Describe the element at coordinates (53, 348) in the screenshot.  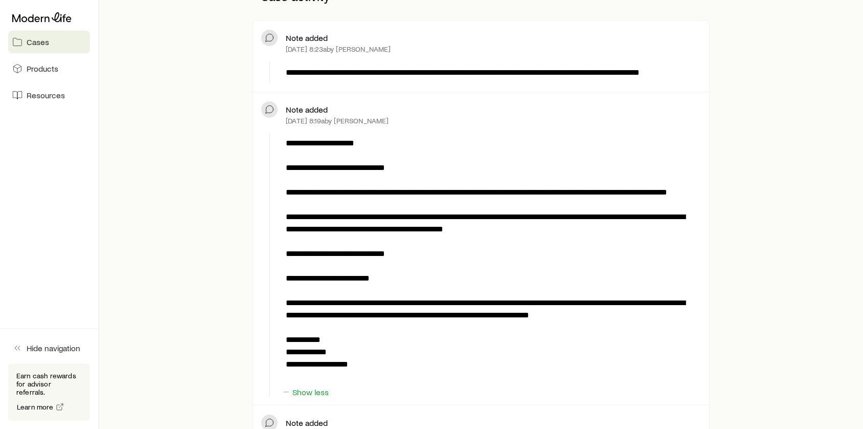
I see `span: Hide navigation` at that location.